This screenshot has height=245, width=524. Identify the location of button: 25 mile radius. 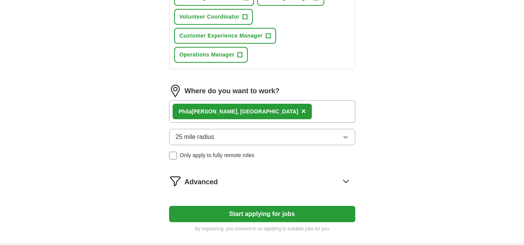
(262, 137).